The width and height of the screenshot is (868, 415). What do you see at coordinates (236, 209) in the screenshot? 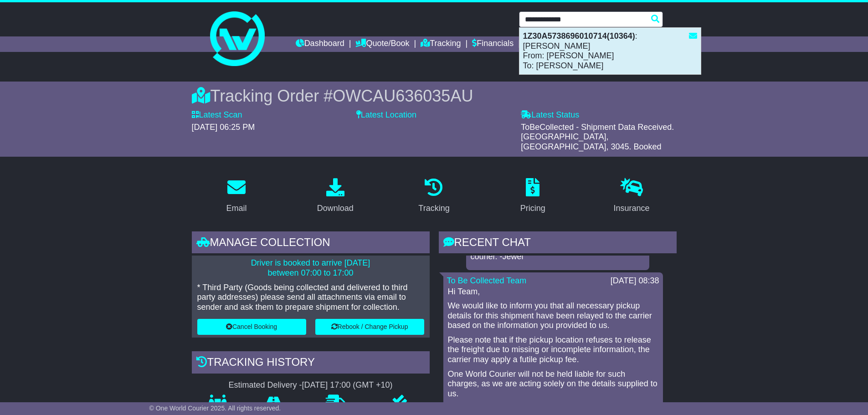
I see `div: Email` at bounding box center [236, 209].